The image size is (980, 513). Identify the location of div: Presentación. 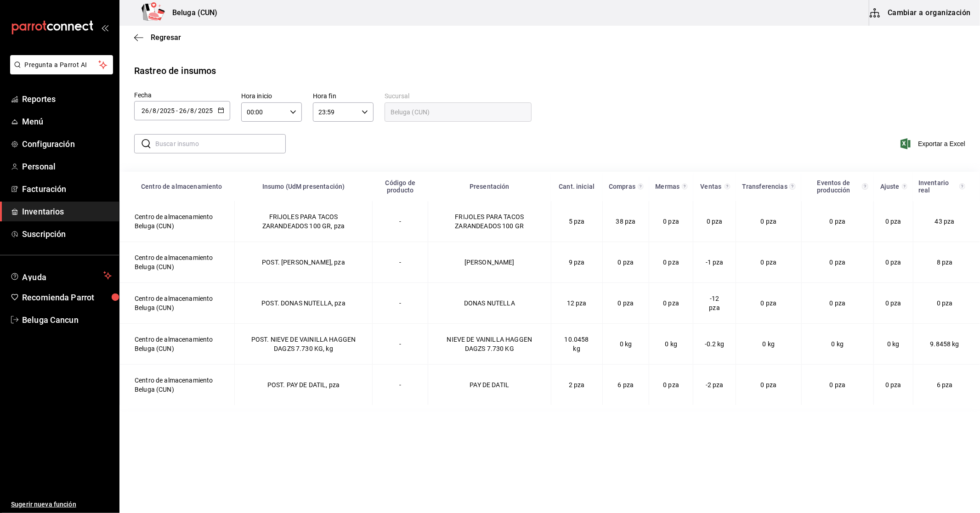
(489, 187).